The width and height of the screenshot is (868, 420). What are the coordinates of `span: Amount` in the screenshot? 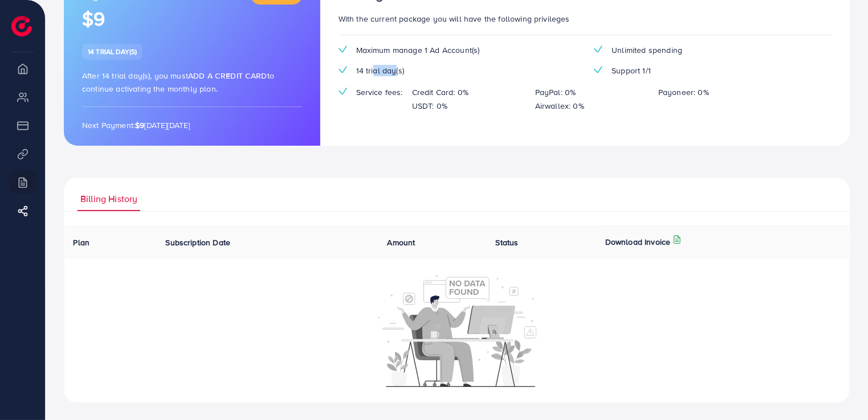 It's located at (401, 242).